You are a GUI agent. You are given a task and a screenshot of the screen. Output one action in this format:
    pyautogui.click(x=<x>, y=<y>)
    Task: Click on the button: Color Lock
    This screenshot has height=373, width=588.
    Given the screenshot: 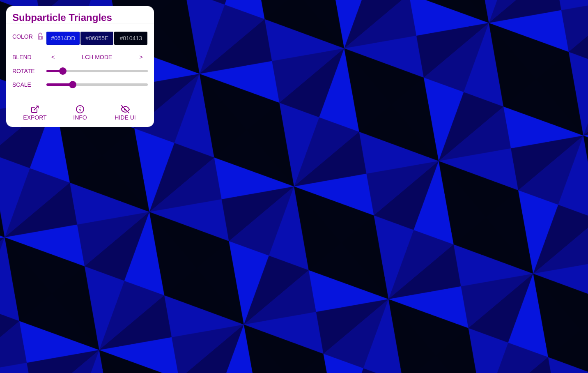 What is the action you would take?
    pyautogui.click(x=40, y=37)
    